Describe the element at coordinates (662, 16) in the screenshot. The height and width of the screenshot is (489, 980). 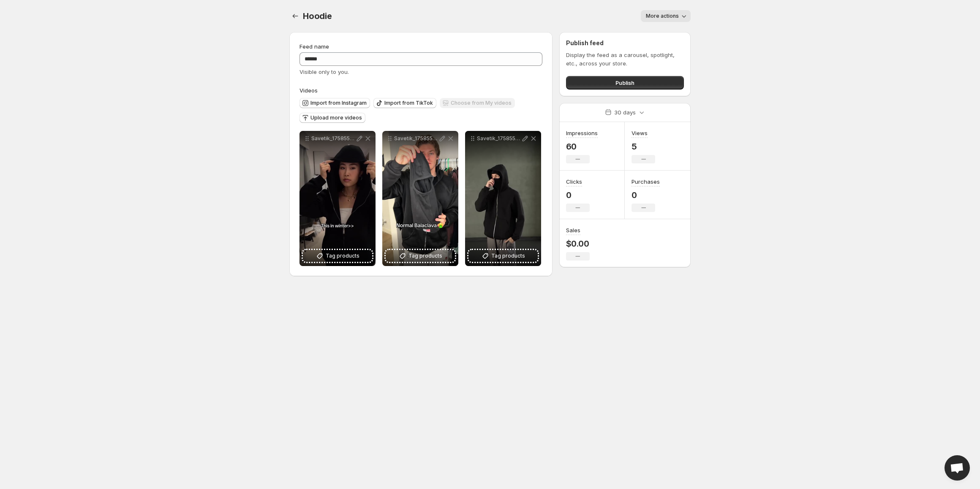
I see `span: More actions` at that location.